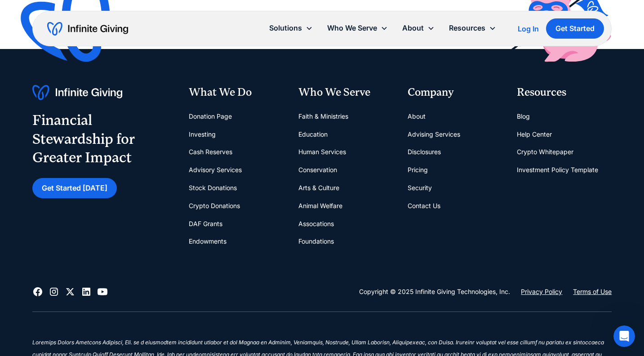 The height and width of the screenshot is (356, 644). What do you see at coordinates (87, 29) in the screenshot?
I see `a: home` at bounding box center [87, 29].